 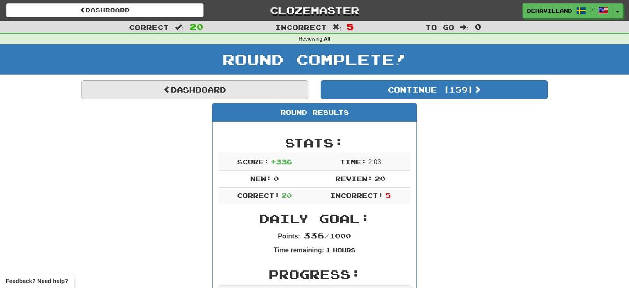 What do you see at coordinates (327, 236) in the screenshot?
I see `span: / 1000` at bounding box center [327, 236].